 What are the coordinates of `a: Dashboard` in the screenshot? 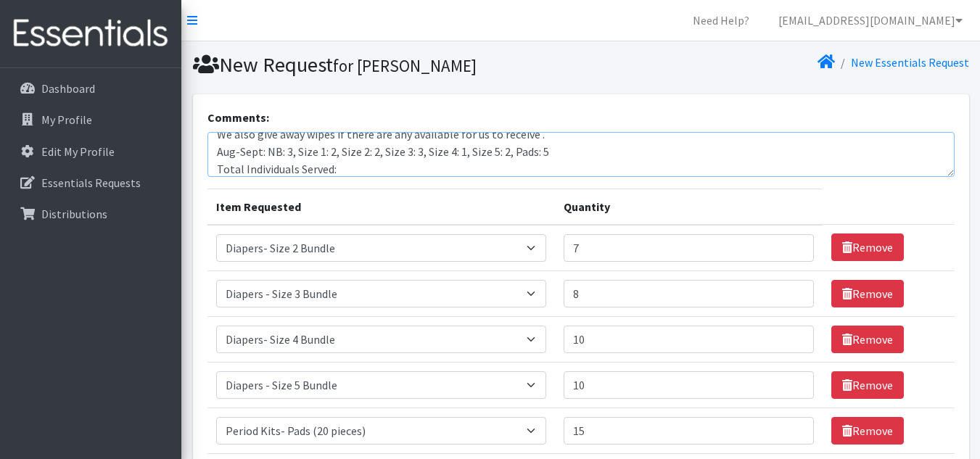 It's located at (91, 88).